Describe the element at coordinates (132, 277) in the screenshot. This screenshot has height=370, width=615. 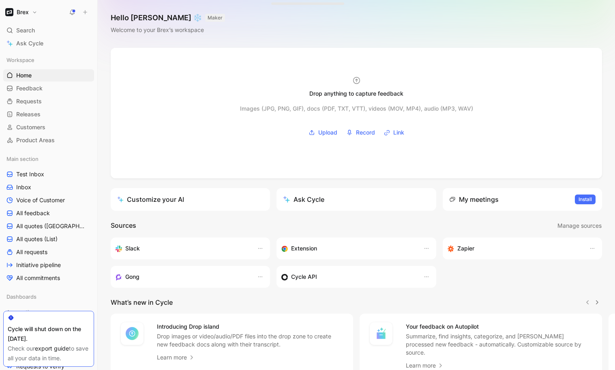
I see `h3: Gong` at that location.